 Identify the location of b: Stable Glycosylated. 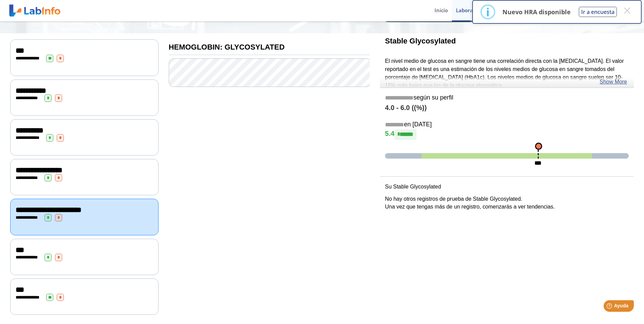
(420, 41).